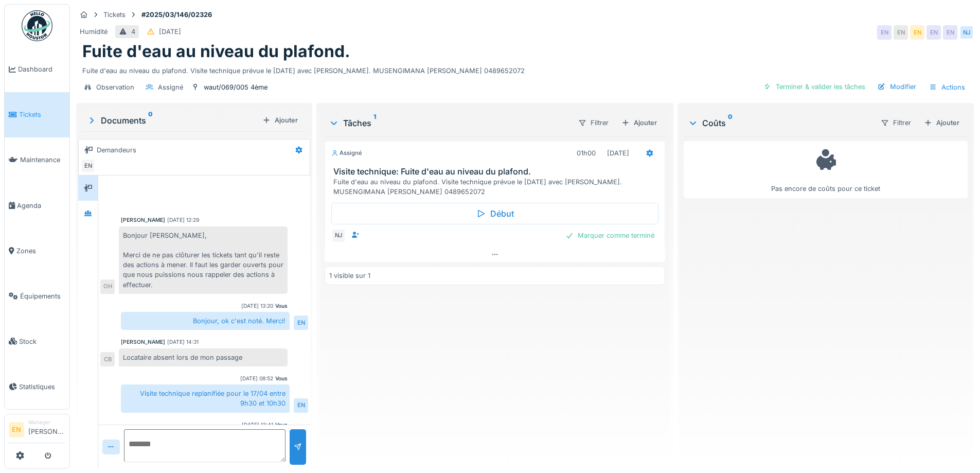 Image resolution: width=980 pixels, height=473 pixels. Describe the element at coordinates (814, 87) in the screenshot. I see `div: Terminer & valider les tâches` at that location.